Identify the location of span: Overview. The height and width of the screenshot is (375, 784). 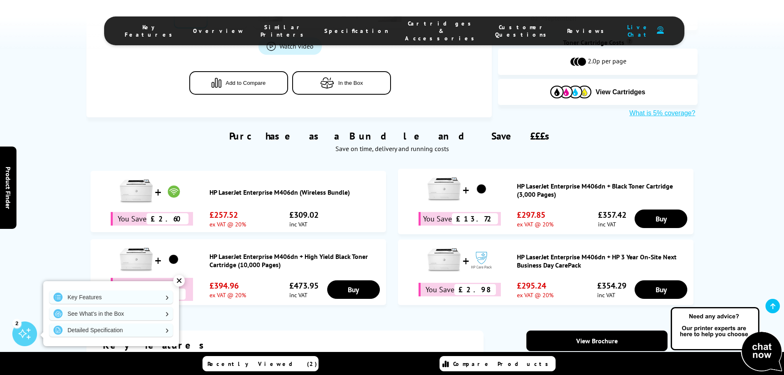
(218, 31).